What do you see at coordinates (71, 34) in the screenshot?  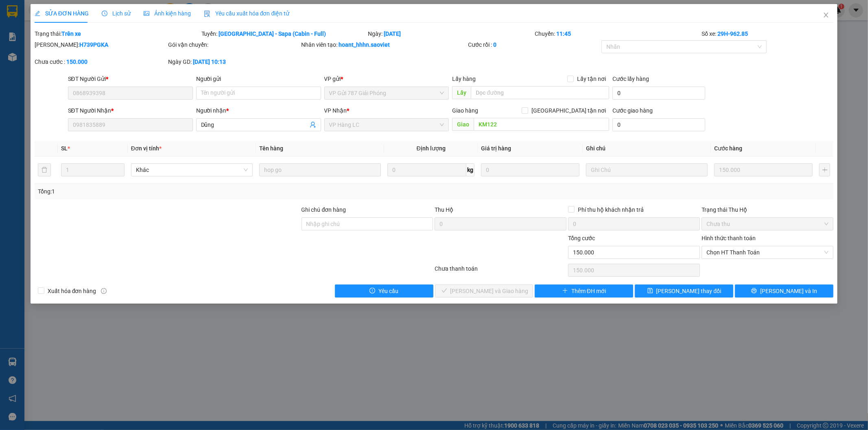 I see `b: Trên xe` at bounding box center [71, 34].